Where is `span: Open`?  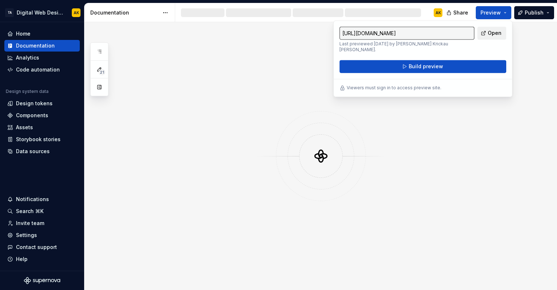 span: Open is located at coordinates (495, 33).